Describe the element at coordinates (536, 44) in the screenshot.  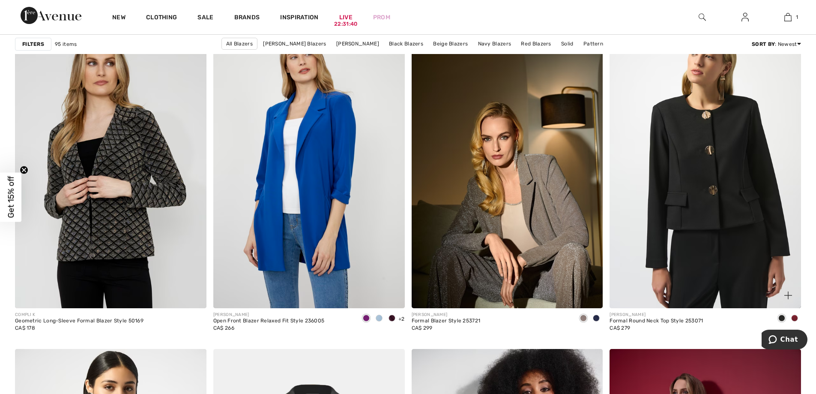
I see `a: Red Blazers` at that location.